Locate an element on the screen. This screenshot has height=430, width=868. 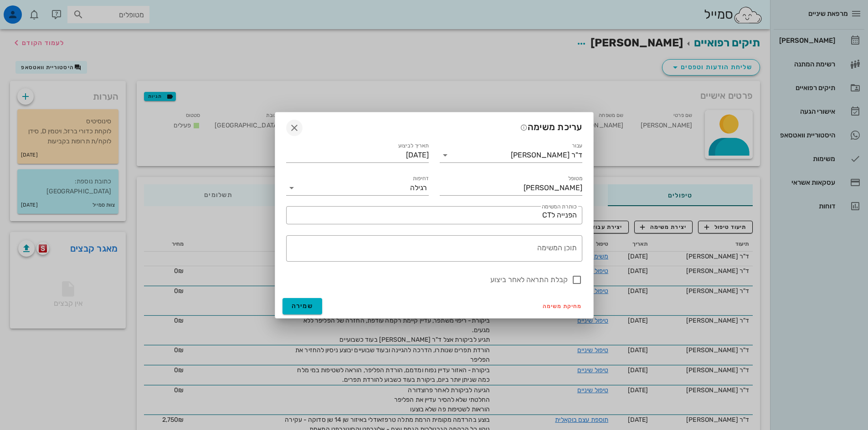
button: מחיקת משימה is located at coordinates (562, 306).